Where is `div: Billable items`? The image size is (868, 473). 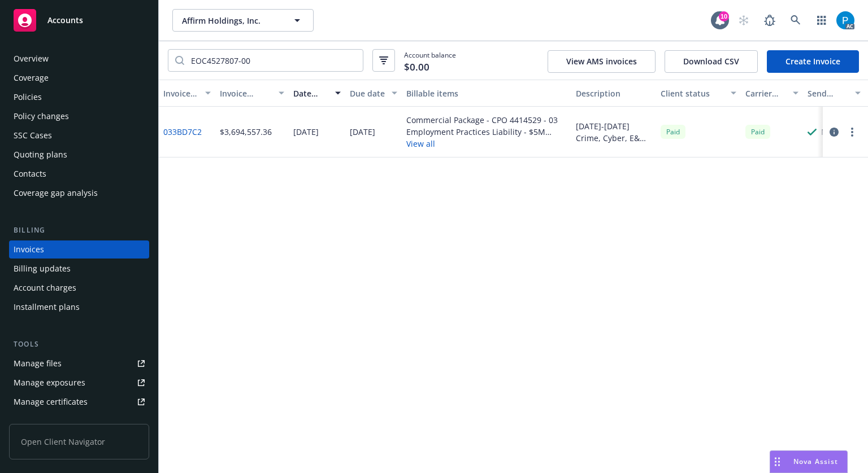
div: Billable items is located at coordinates (487, 93).